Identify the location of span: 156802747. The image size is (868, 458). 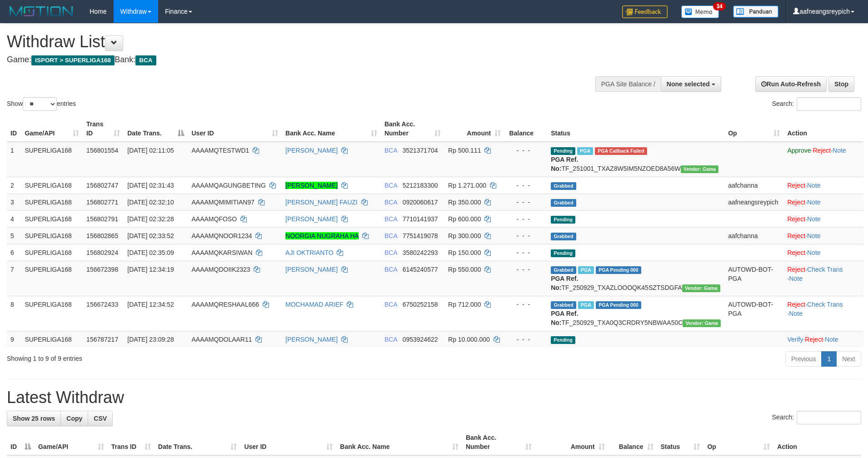
(102, 185).